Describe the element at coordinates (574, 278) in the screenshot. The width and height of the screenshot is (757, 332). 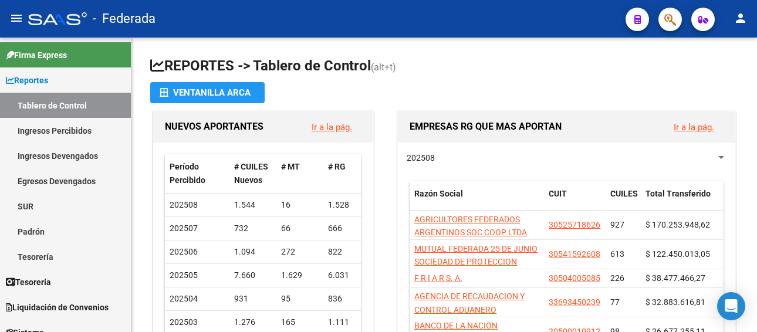
I see `span: 30504005085` at that location.